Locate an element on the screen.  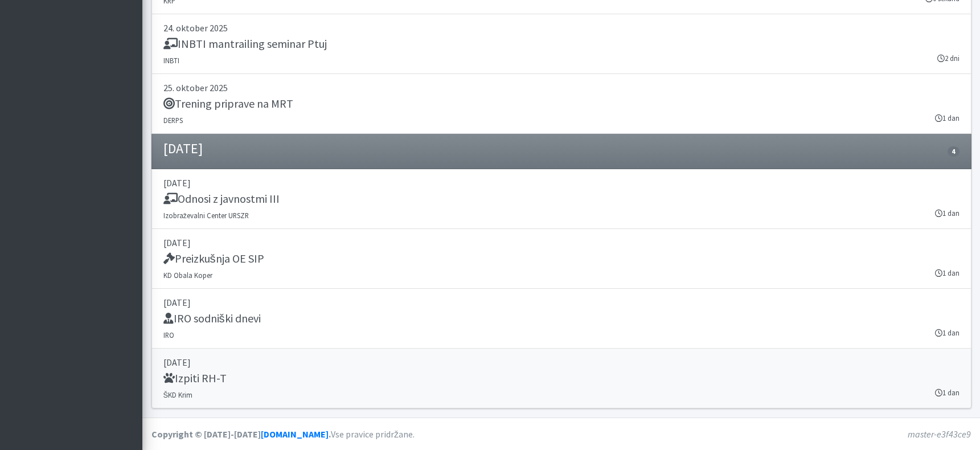
a: 25. oktober 2025 Trening priprave na MRT DERPS 1 dan is located at coordinates (561, 104).